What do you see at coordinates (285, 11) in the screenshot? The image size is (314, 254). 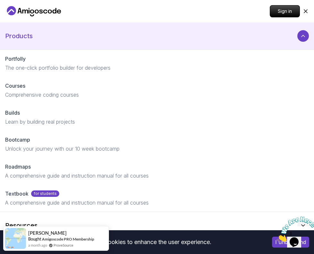 I see `p: Sign in` at bounding box center [285, 11].